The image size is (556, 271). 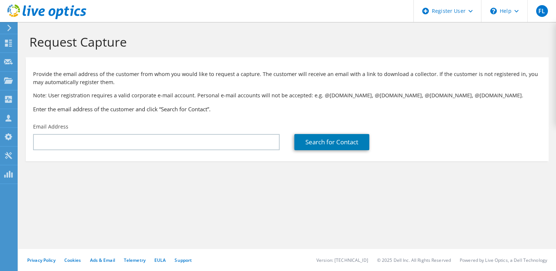 I want to click on a: Search for Contact, so click(x=332, y=142).